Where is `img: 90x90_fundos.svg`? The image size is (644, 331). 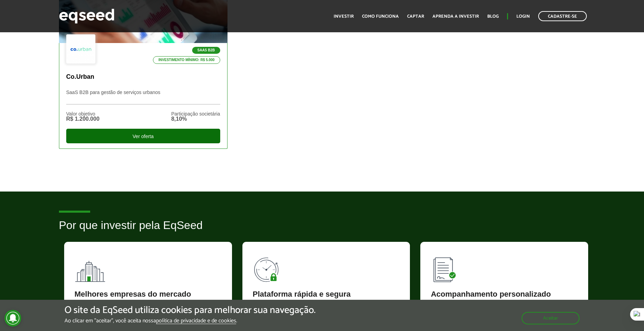 img: 90x90_fundos.svg is located at coordinates (90, 268).